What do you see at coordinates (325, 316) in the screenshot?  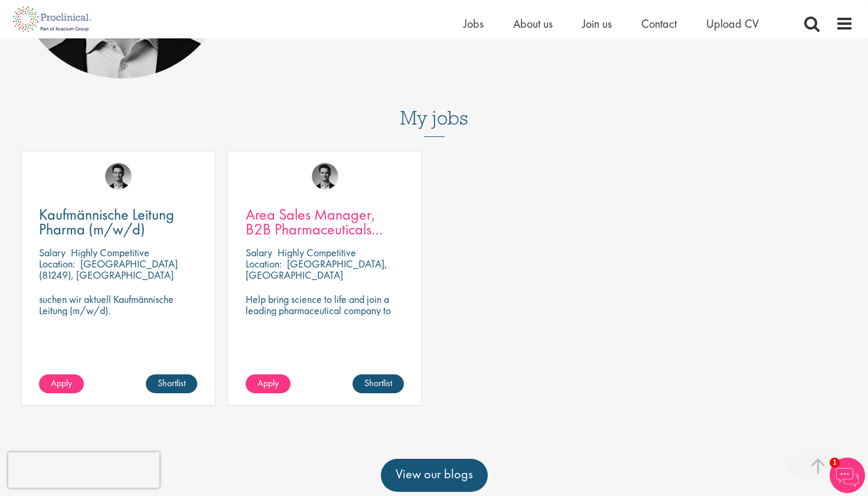 I see `p: Help bring science to life and join a leading pharmaceutical company to play a key role in drivin...` at bounding box center [325, 316].